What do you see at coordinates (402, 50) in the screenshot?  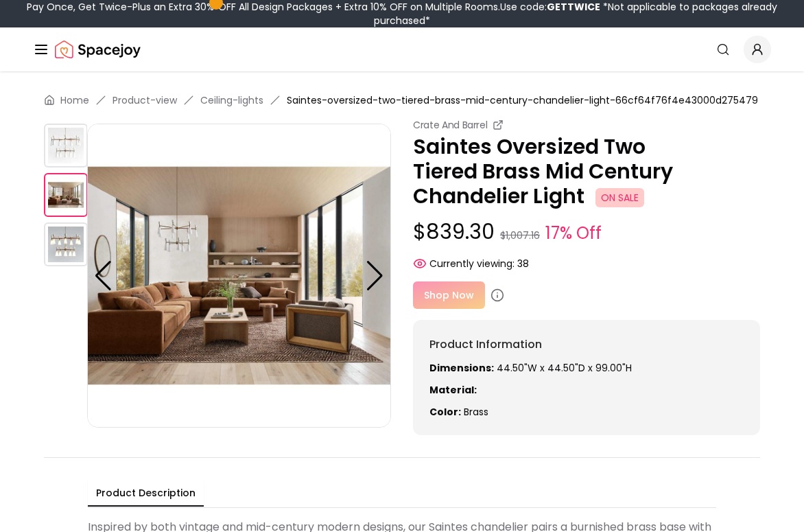 I see `nav: Global` at bounding box center [402, 50].